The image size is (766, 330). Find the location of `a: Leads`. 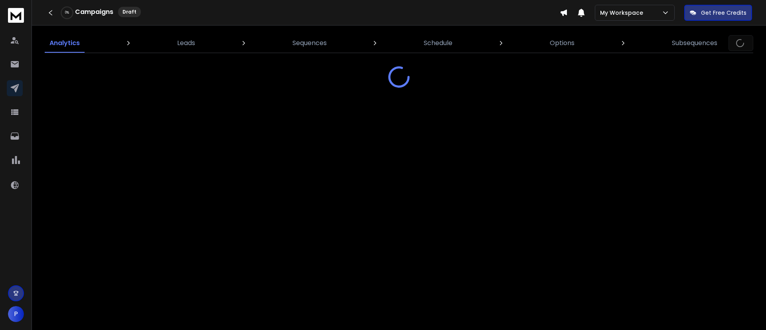

a: Leads is located at coordinates (186, 43).